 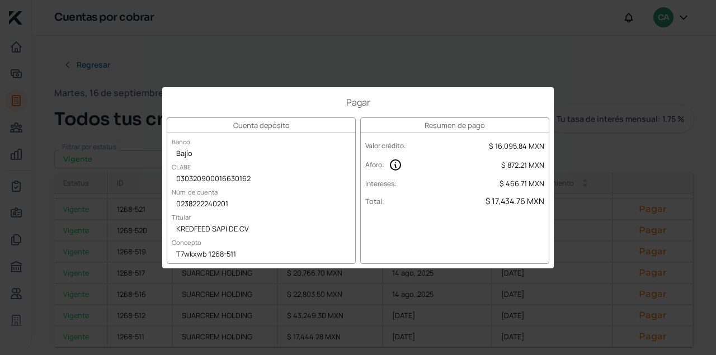 I want to click on label: CLABE, so click(x=181, y=167).